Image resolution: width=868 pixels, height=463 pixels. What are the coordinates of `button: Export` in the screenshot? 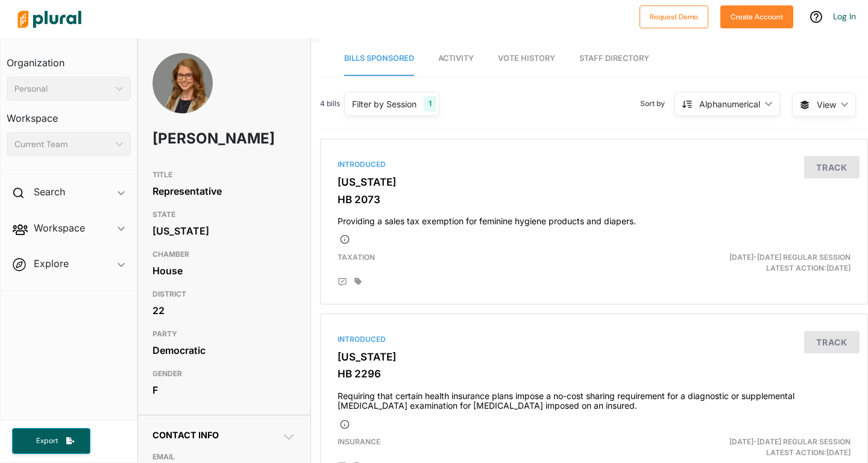 It's located at (51, 440).